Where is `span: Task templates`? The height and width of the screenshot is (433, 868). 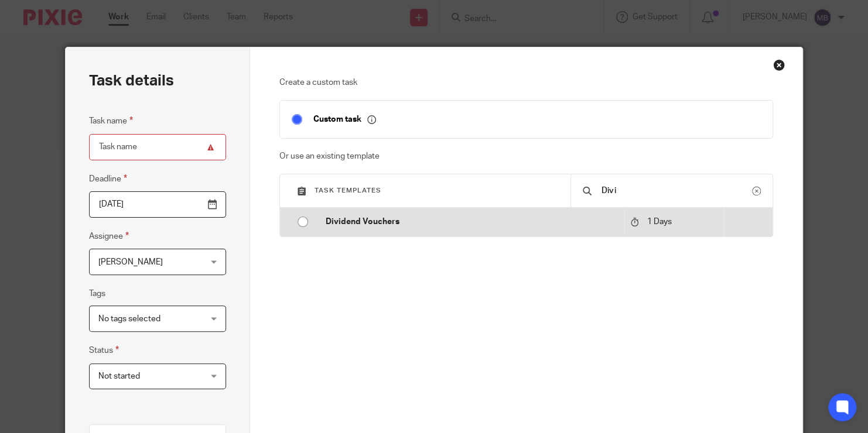 span: Task templates is located at coordinates (348, 190).